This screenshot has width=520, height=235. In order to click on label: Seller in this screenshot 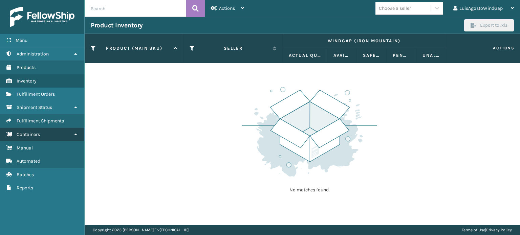, I will do `click(233, 48)`.